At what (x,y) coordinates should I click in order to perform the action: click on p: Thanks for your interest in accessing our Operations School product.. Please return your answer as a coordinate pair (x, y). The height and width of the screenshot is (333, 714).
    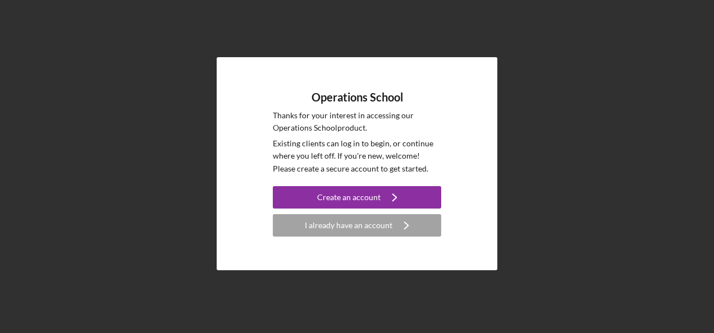
    Looking at the image, I should click on (357, 122).